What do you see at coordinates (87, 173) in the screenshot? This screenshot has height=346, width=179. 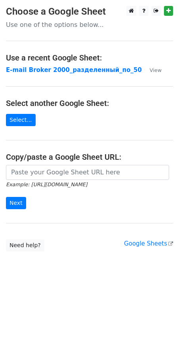 I see `input: Paste your Google Sheet URL here` at bounding box center [87, 173].